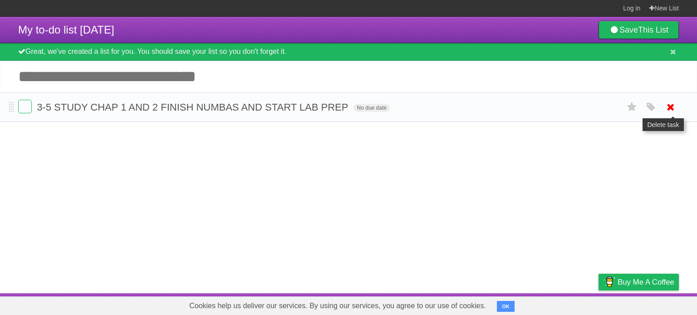 The width and height of the screenshot is (697, 315). Describe the element at coordinates (338, 306) in the screenshot. I see `span: Cookies help us deliver our services. By using our services, you agree to our use of cookies.` at that location.